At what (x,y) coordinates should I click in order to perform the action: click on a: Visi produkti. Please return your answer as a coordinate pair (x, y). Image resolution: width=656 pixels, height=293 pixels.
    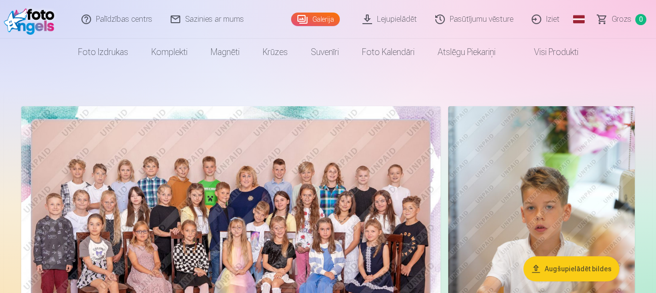
    Looking at the image, I should click on (549, 52).